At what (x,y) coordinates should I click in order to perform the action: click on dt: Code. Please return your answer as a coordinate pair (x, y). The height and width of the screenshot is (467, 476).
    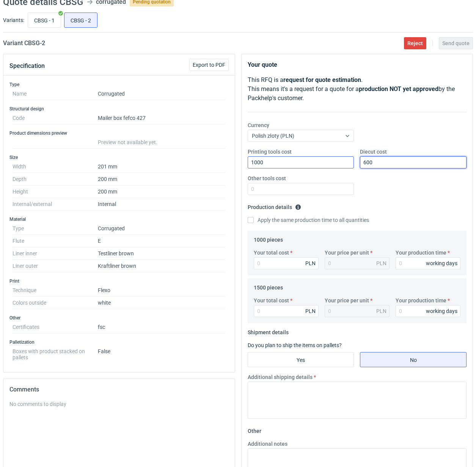
    Looking at the image, I should click on (55, 118).